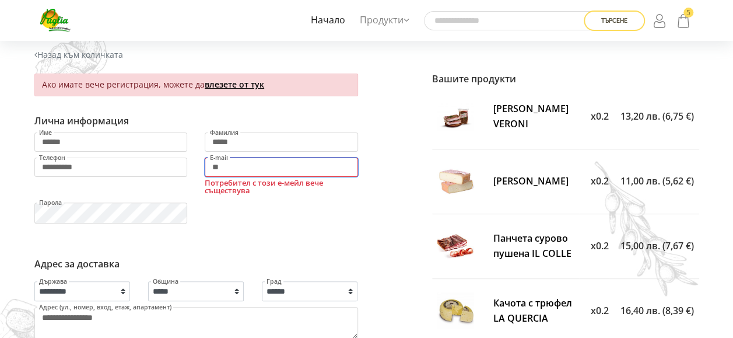 Image resolution: width=733 pixels, height=338 pixels. I want to click on input: Търсене в сайта, so click(511, 20).